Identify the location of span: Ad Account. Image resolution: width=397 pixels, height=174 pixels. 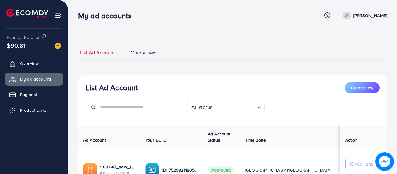
(95, 140).